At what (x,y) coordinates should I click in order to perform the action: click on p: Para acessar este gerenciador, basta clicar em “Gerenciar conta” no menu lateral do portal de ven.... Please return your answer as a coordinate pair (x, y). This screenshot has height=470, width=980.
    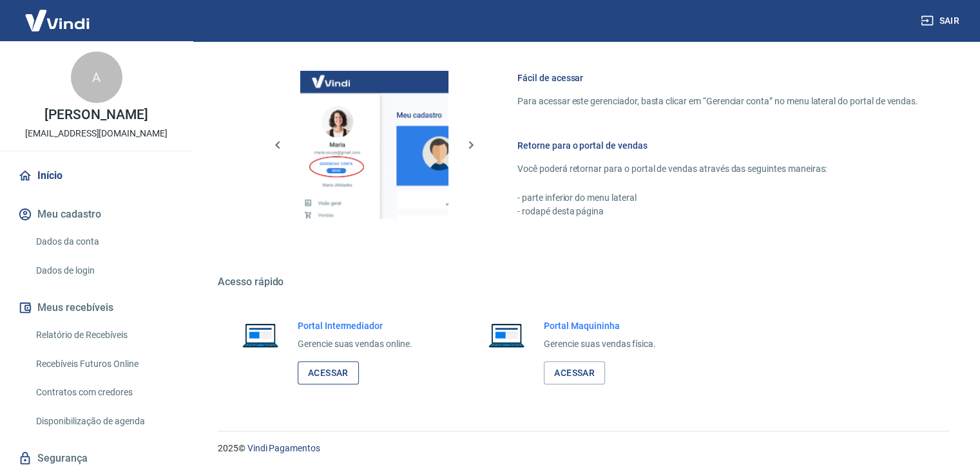
    Looking at the image, I should click on (718, 101).